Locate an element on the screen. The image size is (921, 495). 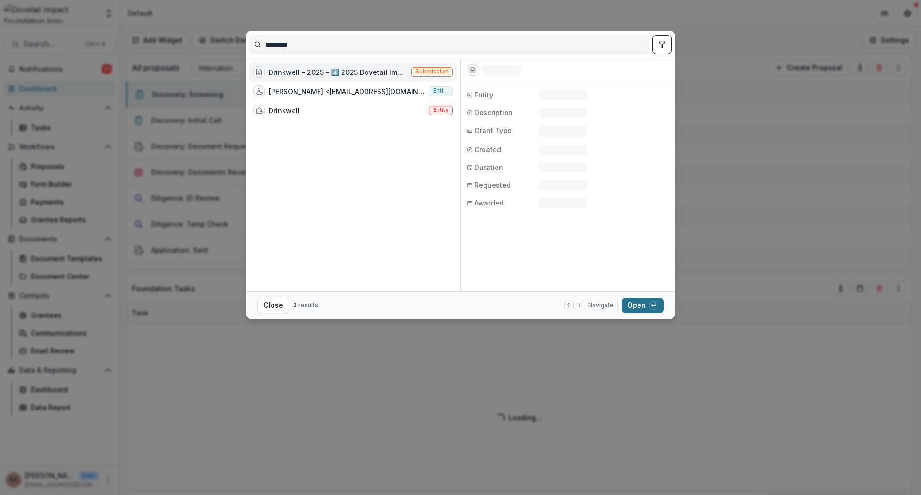
span: results is located at coordinates (308, 305).